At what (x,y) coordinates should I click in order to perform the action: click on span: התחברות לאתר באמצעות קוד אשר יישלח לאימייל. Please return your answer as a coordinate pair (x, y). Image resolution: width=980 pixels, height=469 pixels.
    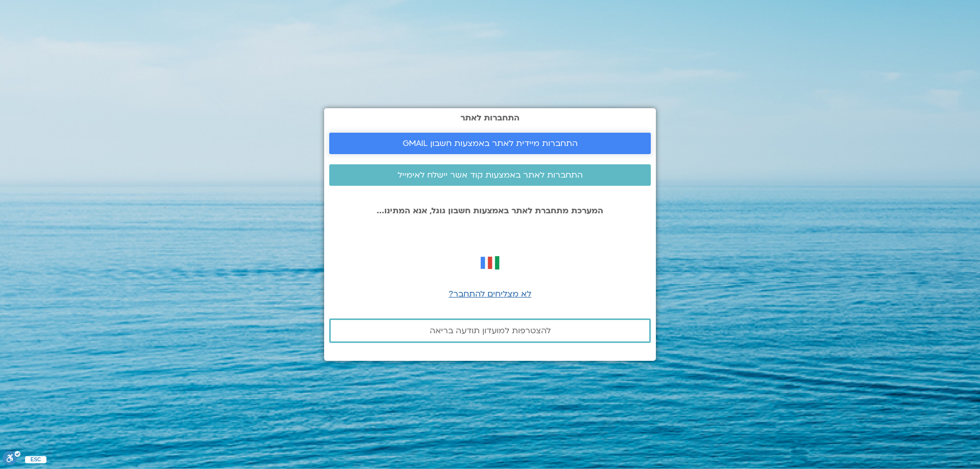
    Looking at the image, I should click on (490, 175).